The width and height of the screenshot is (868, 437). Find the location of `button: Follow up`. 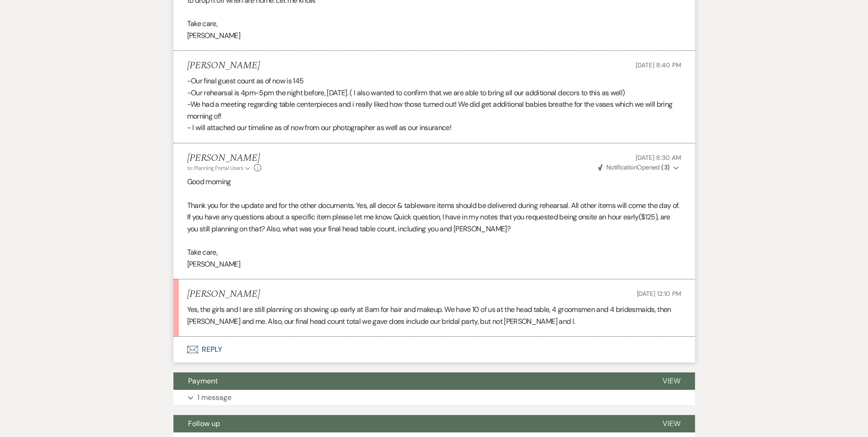

button: Follow up is located at coordinates (411, 423).